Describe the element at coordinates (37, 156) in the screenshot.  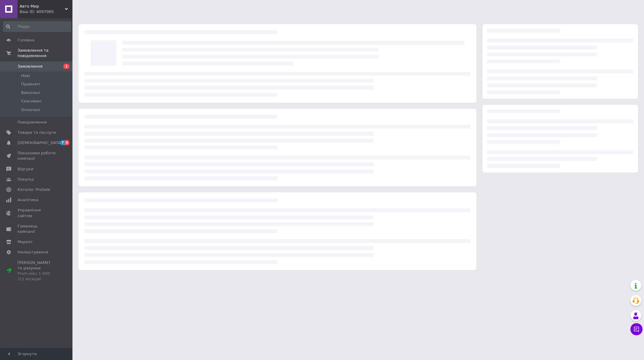
I see `span: Показники роботи компанії` at that location.